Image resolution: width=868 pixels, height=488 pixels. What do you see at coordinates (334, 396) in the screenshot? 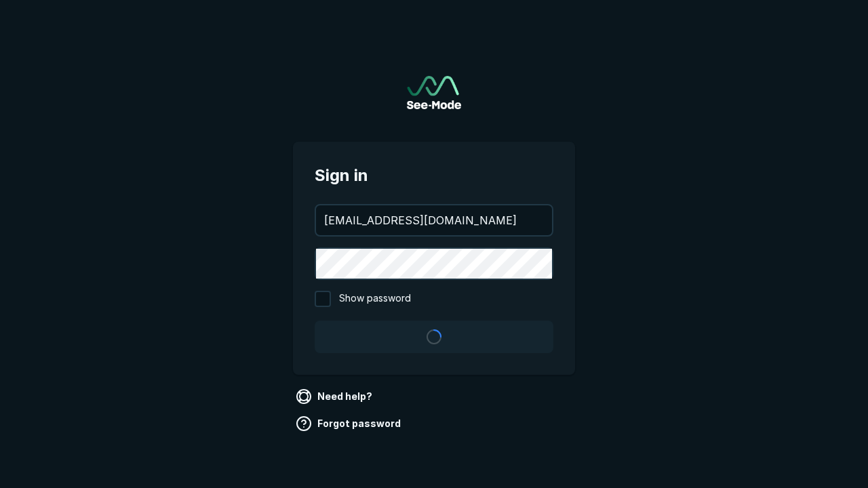
I see `a: Need help?` at bounding box center [334, 396].